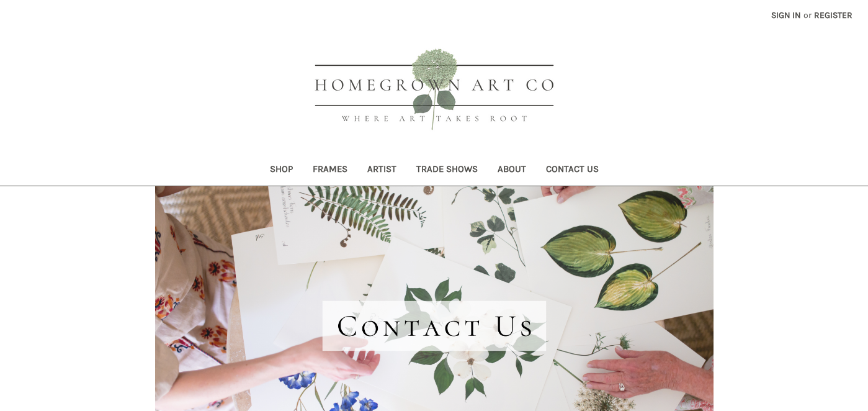 The height and width of the screenshot is (411, 868). I want to click on a: Artist, so click(382, 170).